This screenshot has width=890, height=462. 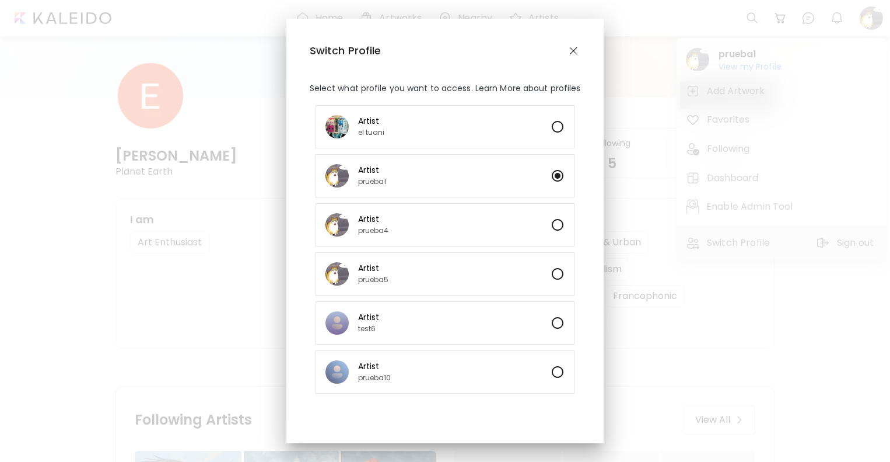 I want to click on h5: prueba1, so click(x=372, y=181).